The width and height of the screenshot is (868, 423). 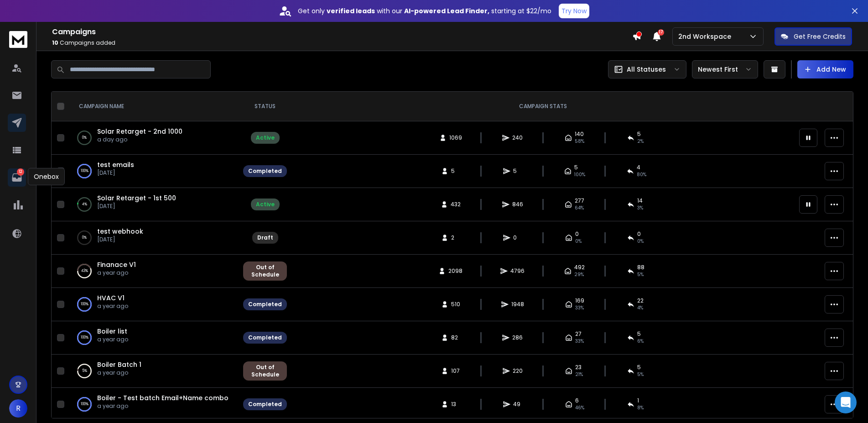 I want to click on h1: Campaigns, so click(x=342, y=32).